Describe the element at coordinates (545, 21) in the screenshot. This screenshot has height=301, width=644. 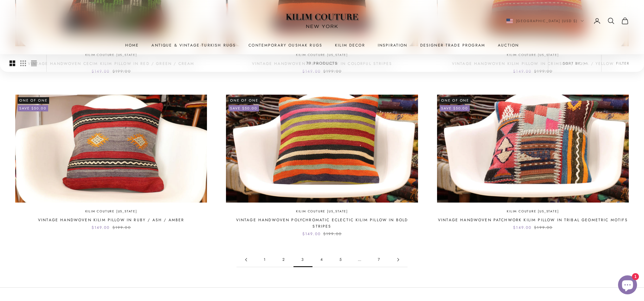
I see `button: Change country or currency` at that location.